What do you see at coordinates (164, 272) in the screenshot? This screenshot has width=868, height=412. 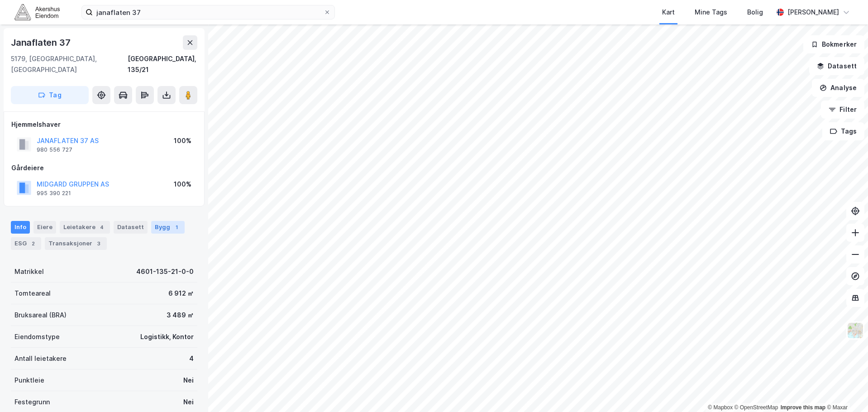 I see `div: 4601-135-21-0-0` at bounding box center [164, 272].